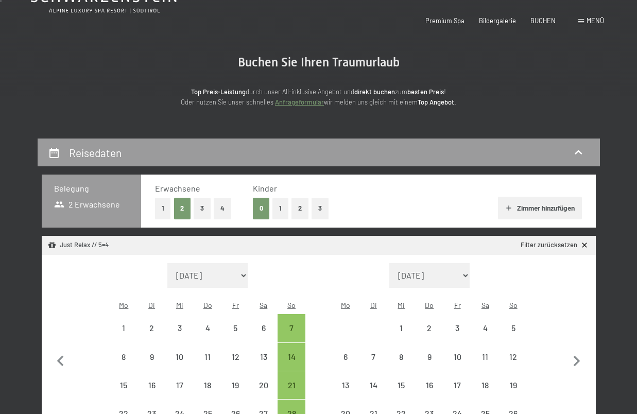  Describe the element at coordinates (401, 385) in the screenshot. I see `div: Wed Oct 15 2025` at that location.